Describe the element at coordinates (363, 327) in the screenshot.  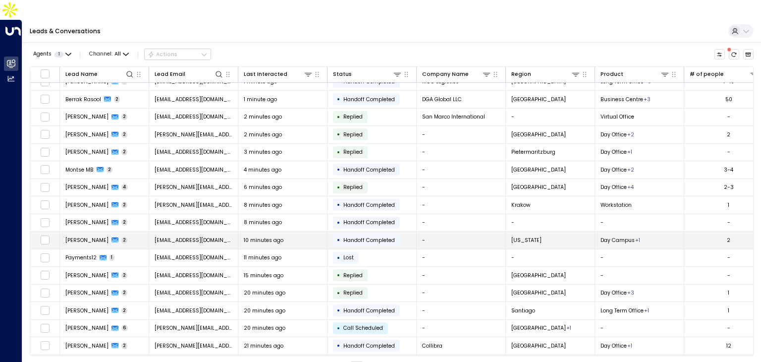
I see `span: Call Scheduled` at that location.